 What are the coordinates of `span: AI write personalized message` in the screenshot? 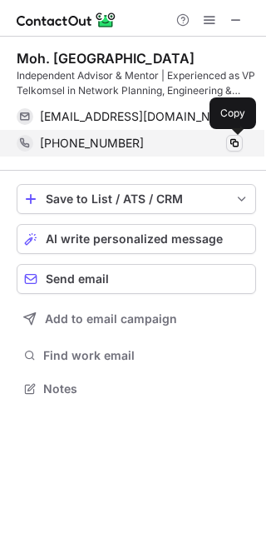 It's located at (134, 239).